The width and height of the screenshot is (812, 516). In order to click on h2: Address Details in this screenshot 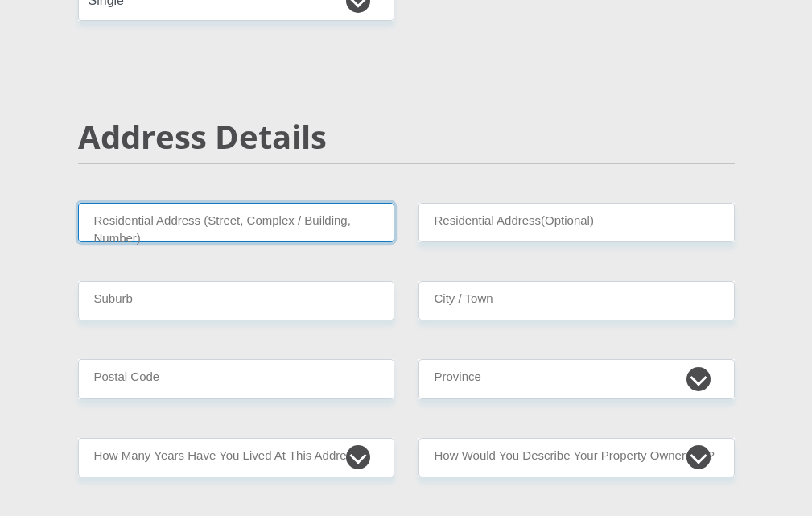, I will do `click(406, 137)`.